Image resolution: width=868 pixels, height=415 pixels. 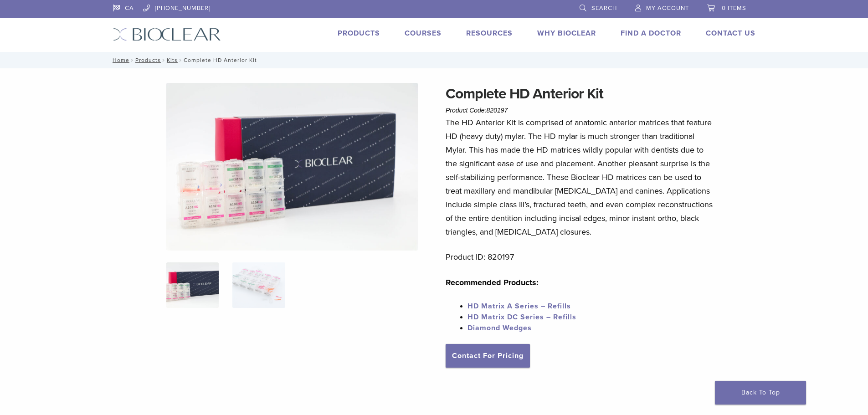 I want to click on span: Search, so click(x=604, y=8).